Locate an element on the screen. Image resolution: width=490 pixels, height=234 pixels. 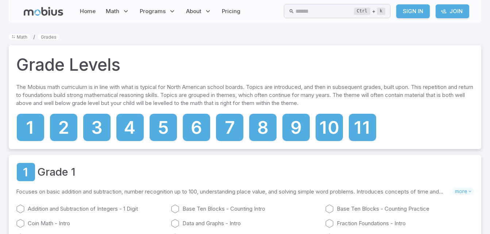
p: The Mobius math curriculum is in line with what is typical for North American school boards. Topi... is located at coordinates (245, 97).